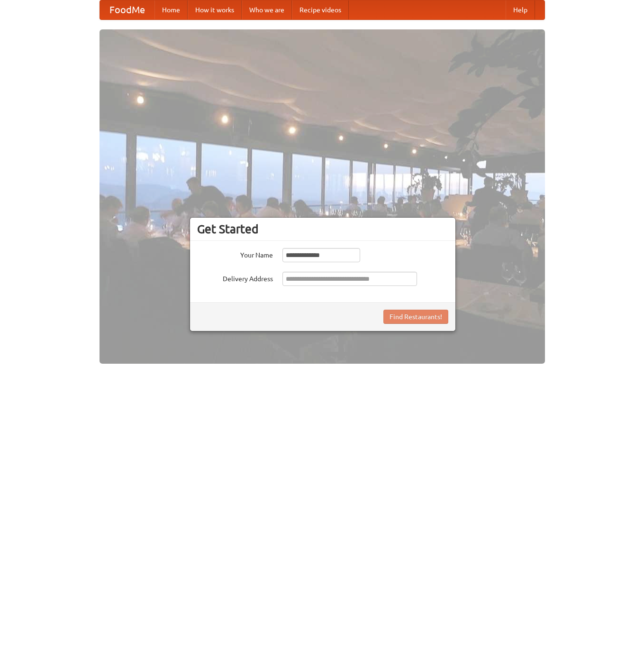 This screenshot has width=644, height=671. Describe the element at coordinates (235, 277) in the screenshot. I see `label: Delivery Address` at that location.